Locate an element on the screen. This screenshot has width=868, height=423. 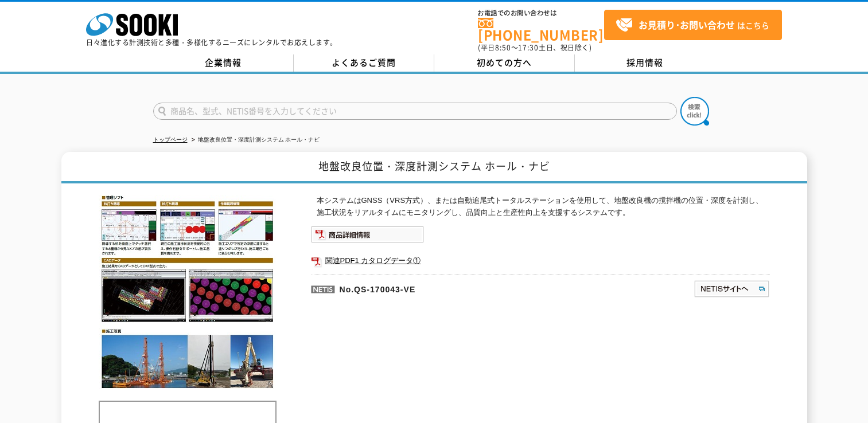
strong: お見積り･お問い合わせ is located at coordinates (686, 25).